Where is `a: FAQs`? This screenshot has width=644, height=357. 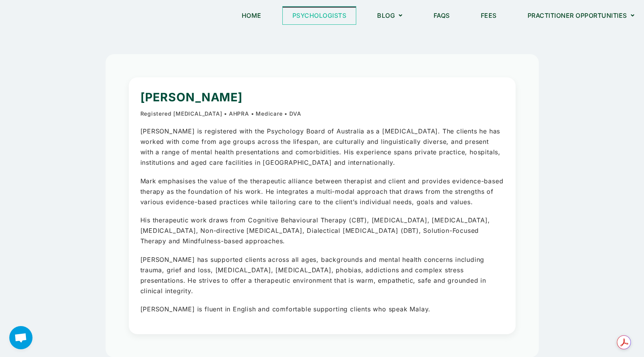 a: FAQs is located at coordinates (441, 15).